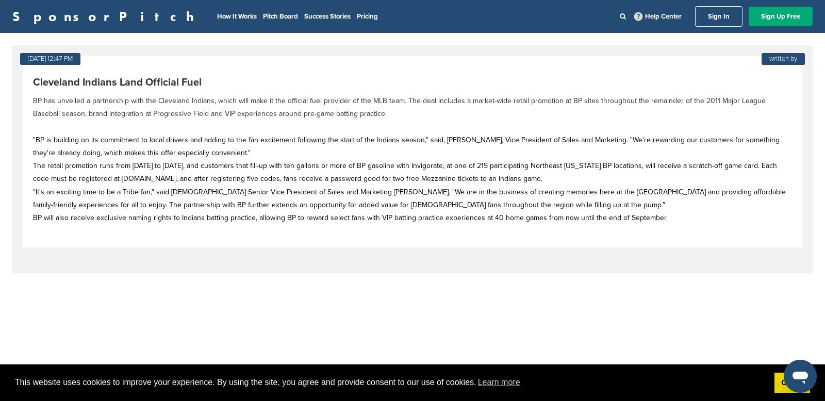 Image resolution: width=825 pixels, height=401 pixels. What do you see at coordinates (499, 382) in the screenshot?
I see `a: learn more about cookies` at bounding box center [499, 382].